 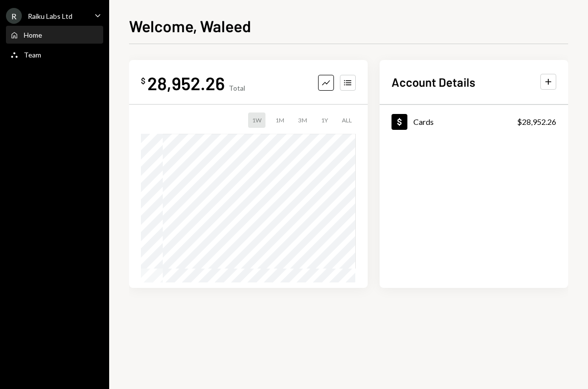 I want to click on div: 1M, so click(x=280, y=120).